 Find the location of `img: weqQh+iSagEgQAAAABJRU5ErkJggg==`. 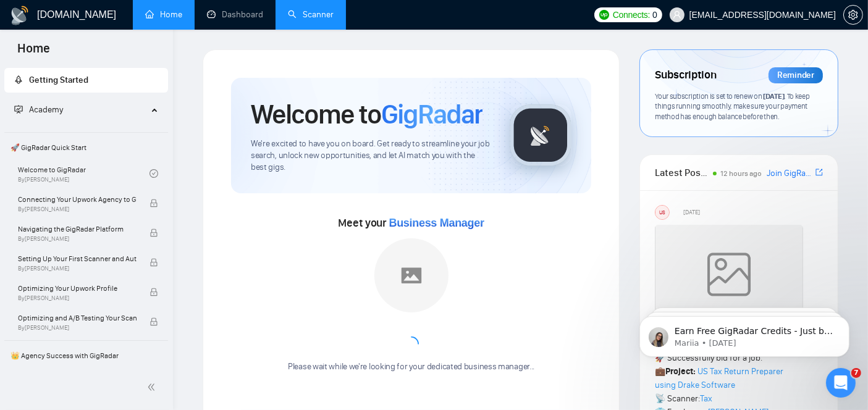

img: weqQh+iSagEgQAAAABJRU5ErkJggg== is located at coordinates (729, 275).